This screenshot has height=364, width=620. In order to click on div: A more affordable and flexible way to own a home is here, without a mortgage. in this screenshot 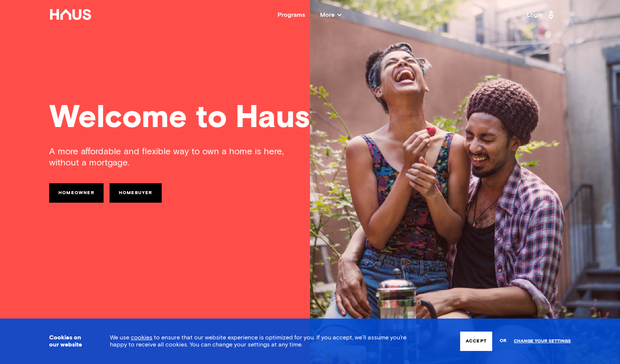, I will do `click(179, 157)`.